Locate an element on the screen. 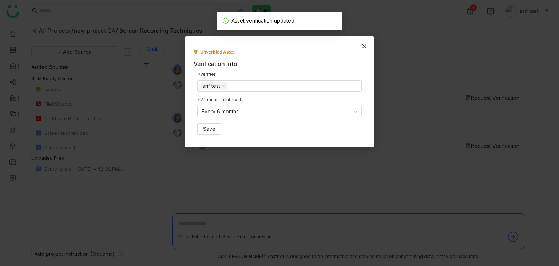 The width and height of the screenshot is (559, 266). div: Verification Interval is located at coordinates (280, 100).